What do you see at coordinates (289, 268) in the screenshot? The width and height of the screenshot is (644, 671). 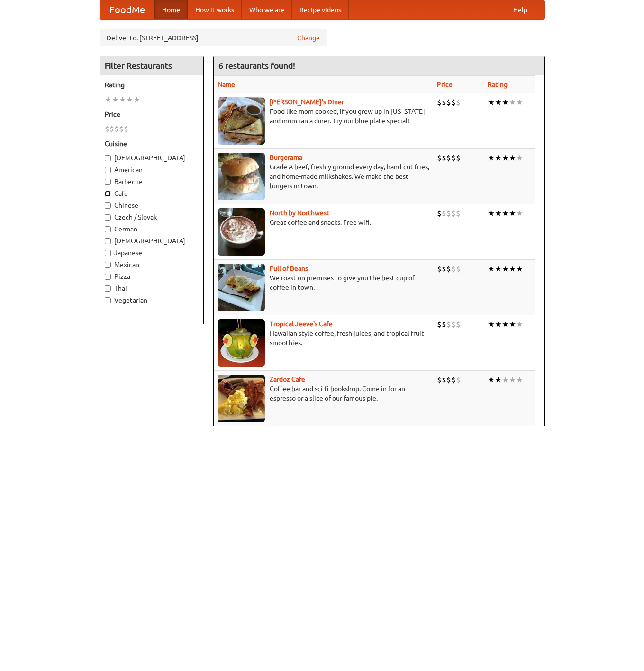 I see `a: Full of Beans` at bounding box center [289, 268].